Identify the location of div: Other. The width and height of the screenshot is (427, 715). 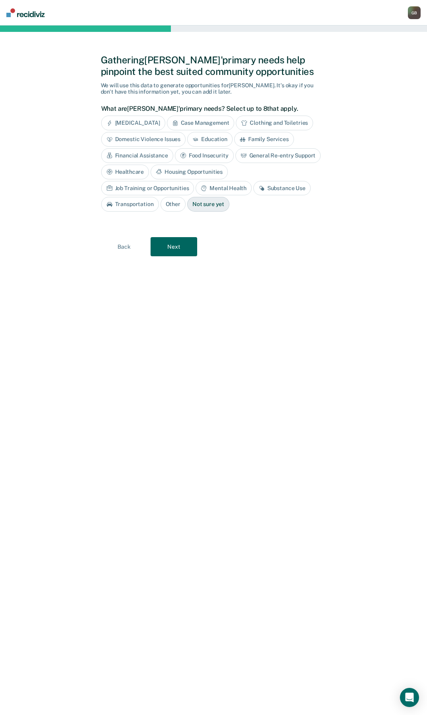
(173, 204).